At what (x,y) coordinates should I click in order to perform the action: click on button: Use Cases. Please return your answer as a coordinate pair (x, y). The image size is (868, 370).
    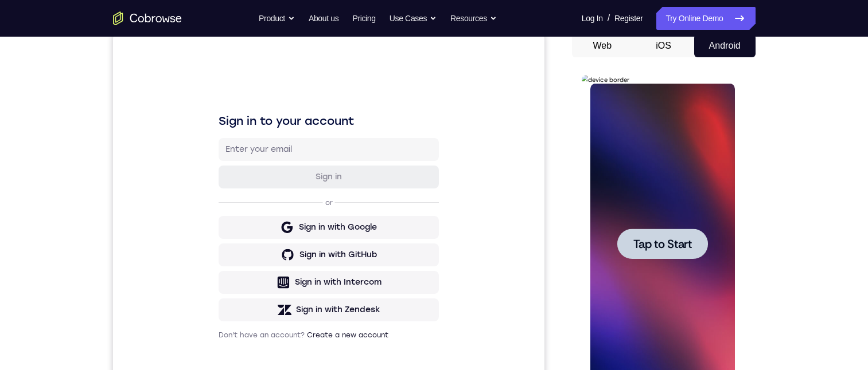
    Looking at the image, I should click on (413, 19).